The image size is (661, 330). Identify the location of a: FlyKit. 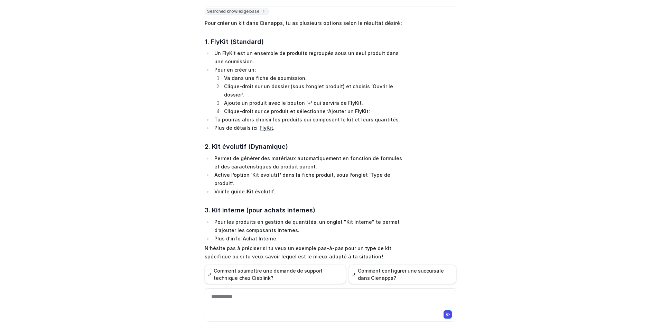
(266, 128).